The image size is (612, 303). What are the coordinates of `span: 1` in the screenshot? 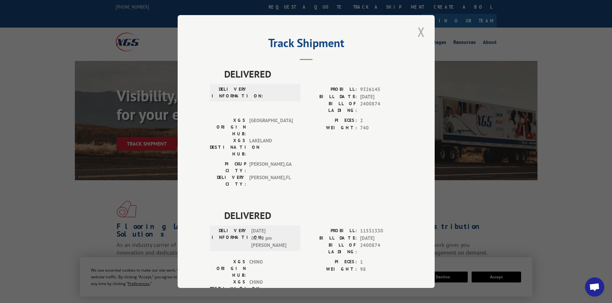 It's located at (381, 262).